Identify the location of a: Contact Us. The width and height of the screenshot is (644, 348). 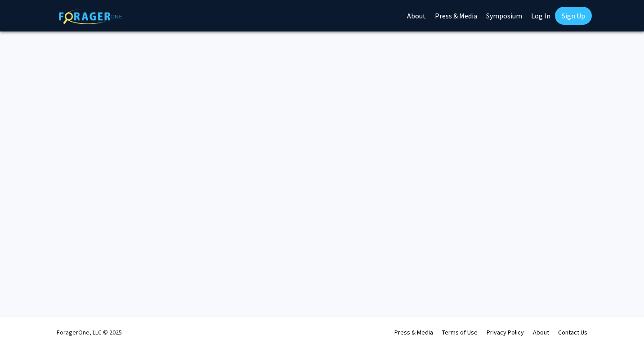
(572, 332).